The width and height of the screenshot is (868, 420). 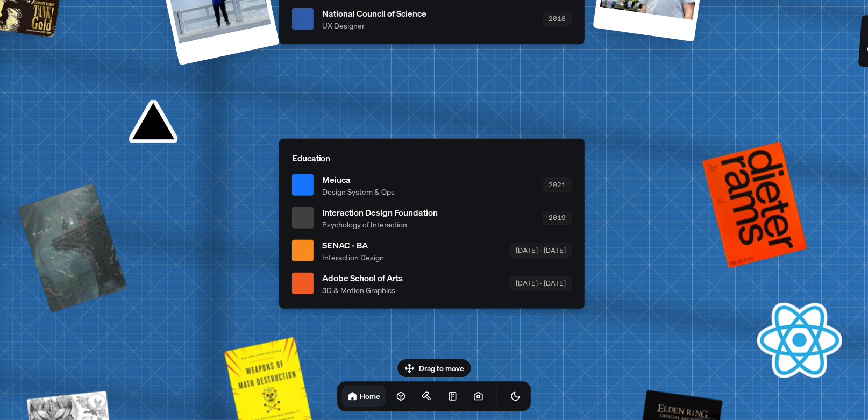 What do you see at coordinates (432, 157) in the screenshot?
I see `p: Education` at bounding box center [432, 157].